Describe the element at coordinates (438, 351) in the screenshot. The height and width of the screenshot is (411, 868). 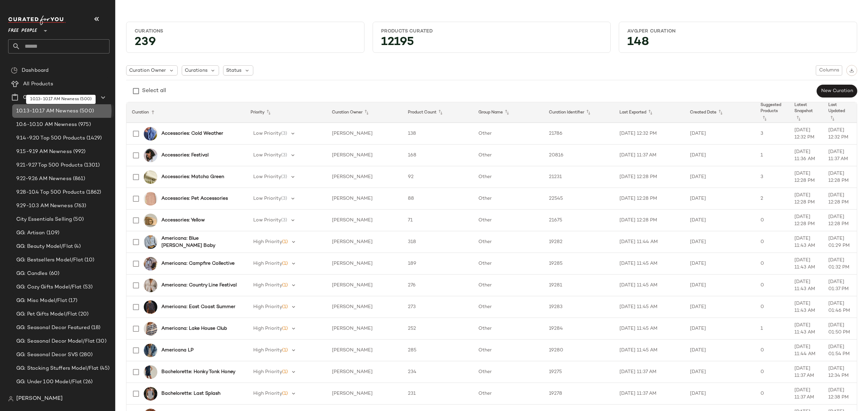
I see `td: 285` at that location.